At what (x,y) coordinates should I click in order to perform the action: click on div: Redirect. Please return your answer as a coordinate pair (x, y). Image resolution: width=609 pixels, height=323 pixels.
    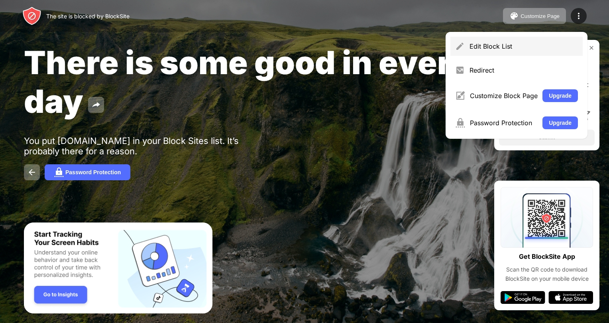
    Looking at the image, I should click on (524, 70).